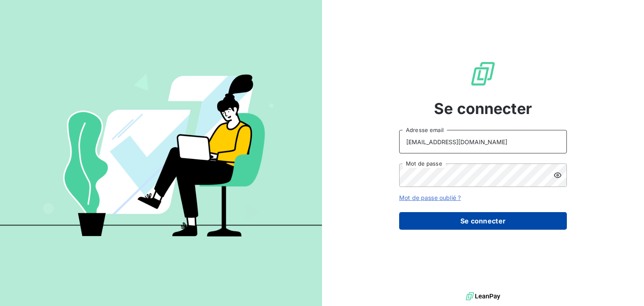  Describe the element at coordinates (430, 197) in the screenshot. I see `a: Mot de passe oublié ?` at that location.